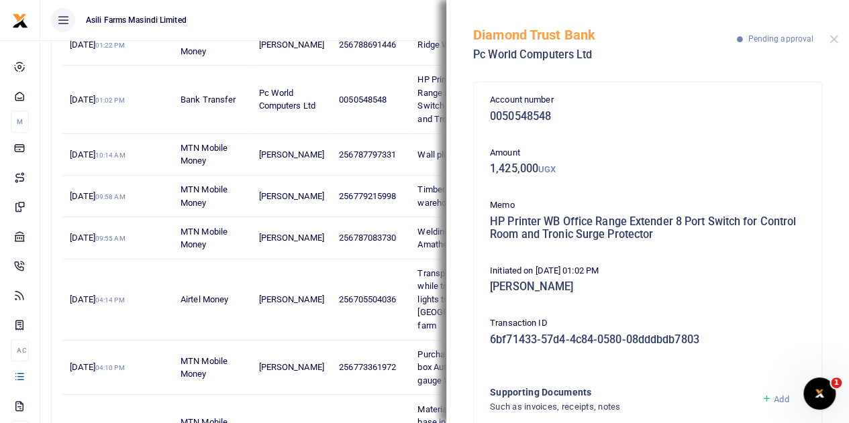 This screenshot has height=423, width=849. What do you see at coordinates (468, 368) in the screenshot?
I see `span: Purchase of Compressor box Auto 2HP PSI max 300 gauge Water proof tape` at bounding box center [468, 368].